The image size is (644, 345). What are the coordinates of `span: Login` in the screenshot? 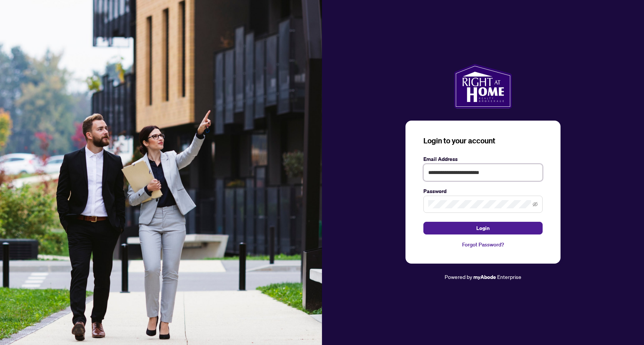 It's located at (483, 228).